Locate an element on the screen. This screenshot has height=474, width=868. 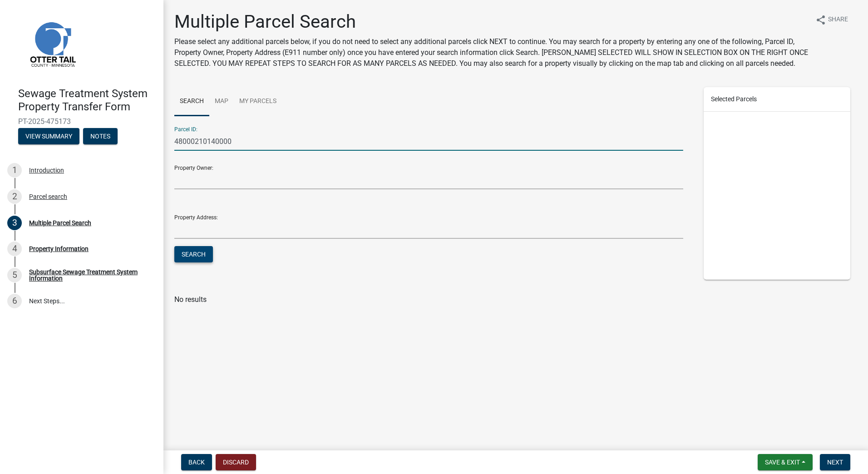
div: 2 is located at coordinates (15, 196).